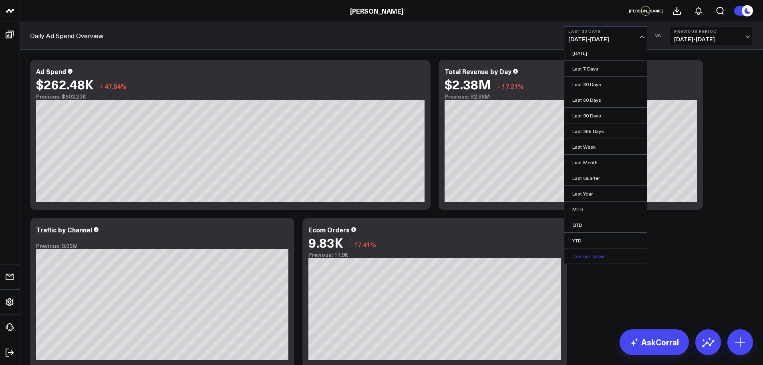  What do you see at coordinates (606, 240) in the screenshot?
I see `a: YTD` at bounding box center [606, 240].